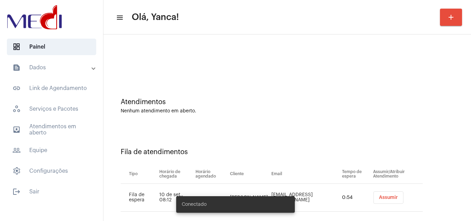 Image resolution: width=471 pixels, height=221 pixels. I want to click on th: Cliente, so click(249, 174).